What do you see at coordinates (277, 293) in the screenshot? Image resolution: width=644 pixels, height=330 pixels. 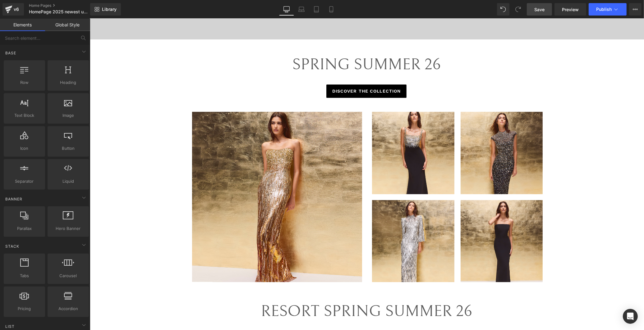 I see `span: RESORT SPRING SUMMER 26` at bounding box center [277, 293].